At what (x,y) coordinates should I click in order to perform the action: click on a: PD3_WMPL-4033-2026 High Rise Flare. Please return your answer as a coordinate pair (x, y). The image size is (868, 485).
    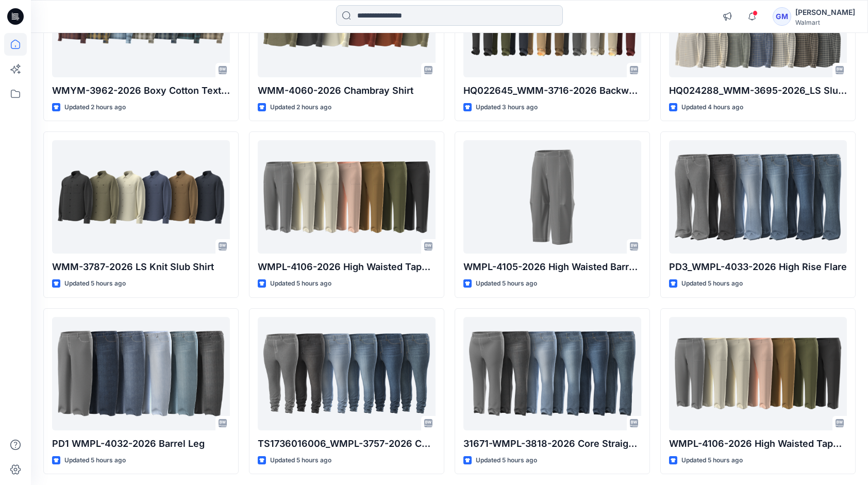
    Looking at the image, I should click on (758, 197).